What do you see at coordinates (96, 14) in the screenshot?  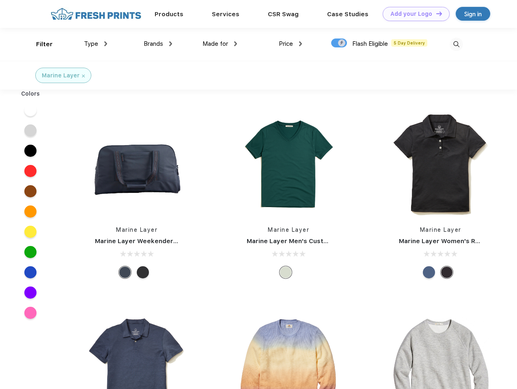 I see `img: fo%20logo%202.webp` at bounding box center [96, 14].